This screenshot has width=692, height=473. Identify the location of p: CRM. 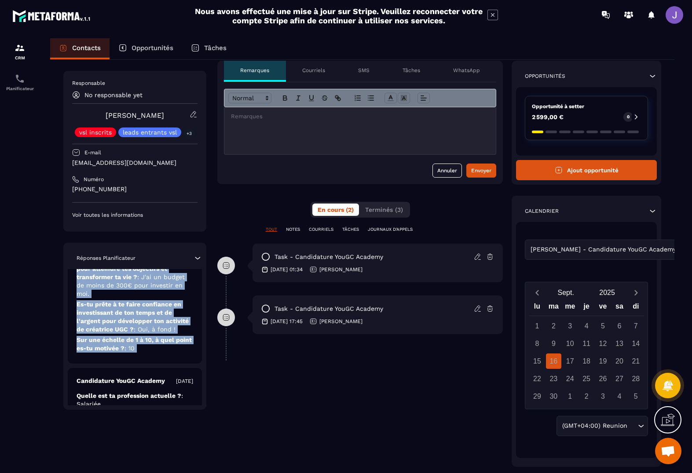
(20, 58).